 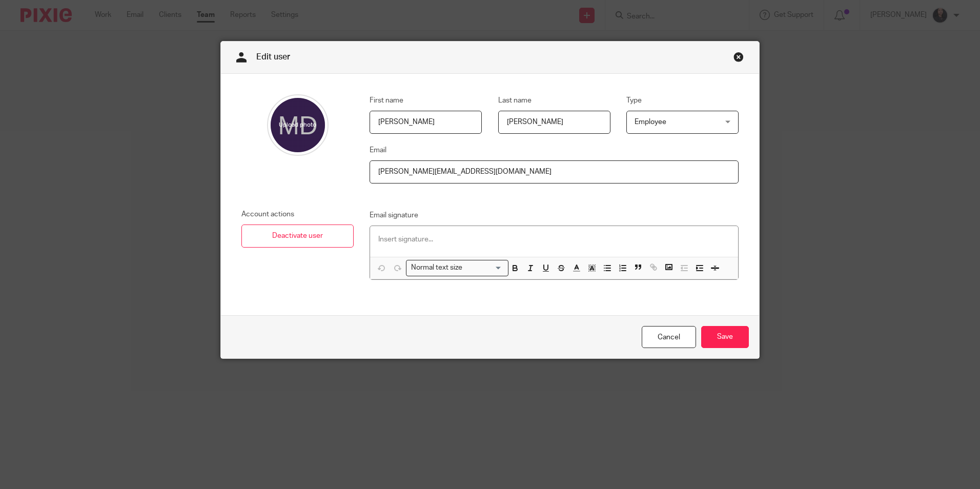 What do you see at coordinates (651, 122) in the screenshot?
I see `span: Employee` at bounding box center [651, 122].